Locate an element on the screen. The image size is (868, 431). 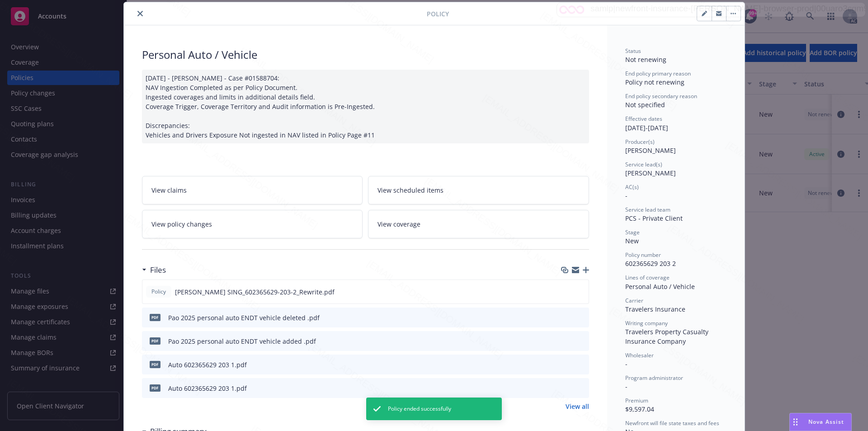
span: AC(s) is located at coordinates (632, 187).